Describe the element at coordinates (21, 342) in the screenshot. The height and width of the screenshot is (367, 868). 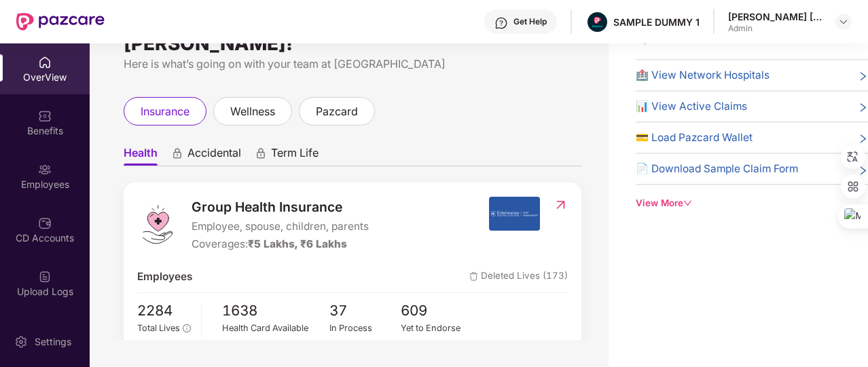
I see `img: svg+xml;base64,PHN2ZyBpZD0iU2V0dGluZy0yMHgyMCIgeG1sbnM9Imh0dHA6Ly93d3cudzMub3JnLzIwMDAvc3ZnIiB3aW...` at that location.